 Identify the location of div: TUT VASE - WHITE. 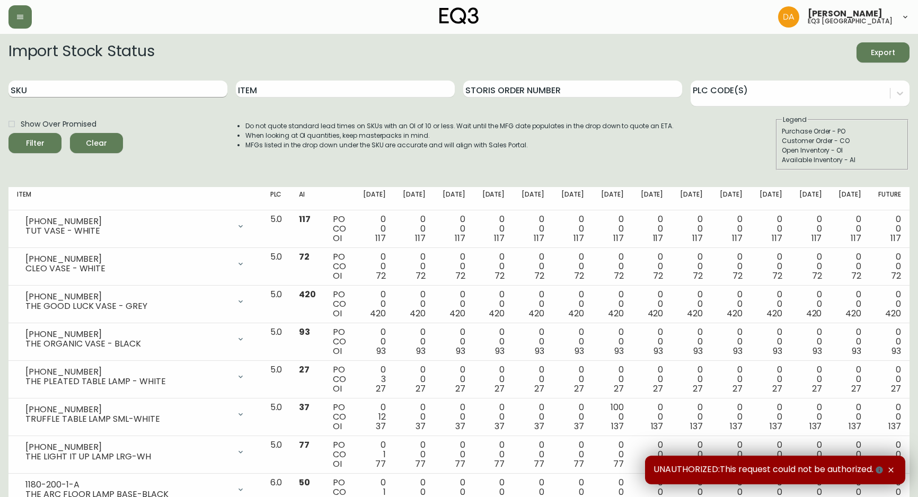
(128, 231).